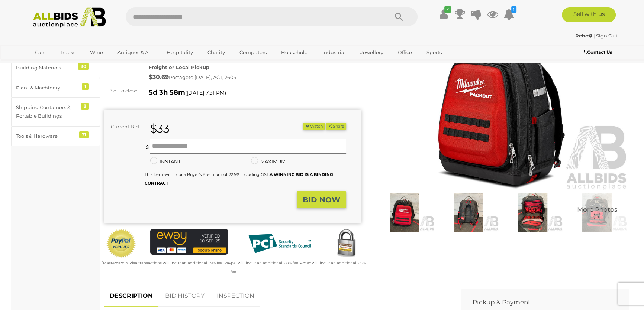  Describe the element at coordinates (56, 136) in the screenshot. I see `a: Tools & Hardware 31` at that location.